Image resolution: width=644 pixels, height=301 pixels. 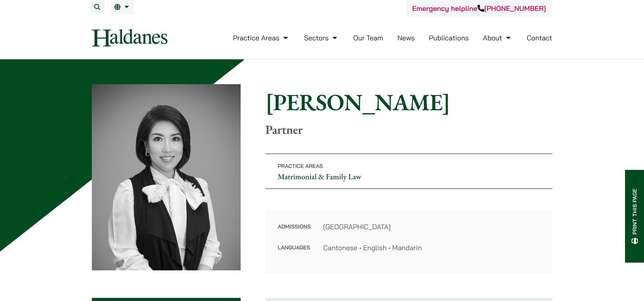 I want to click on a: About, so click(x=497, y=38).